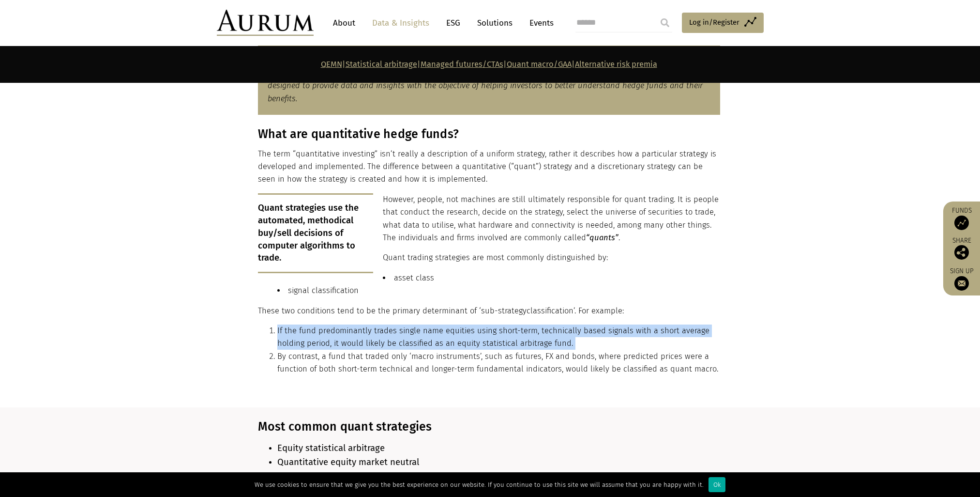 Image resolution: width=980 pixels, height=497 pixels. Describe the element at coordinates (489, 219) in the screenshot. I see `p: However, people, not machines are still ultimately responsible for quant trading. It is people th...` at that location.